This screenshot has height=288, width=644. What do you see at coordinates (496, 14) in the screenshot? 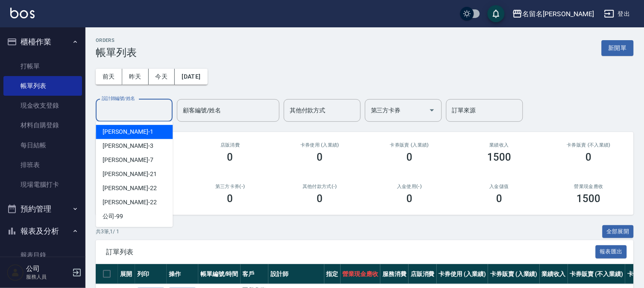
I see `button: save` at bounding box center [496, 14].